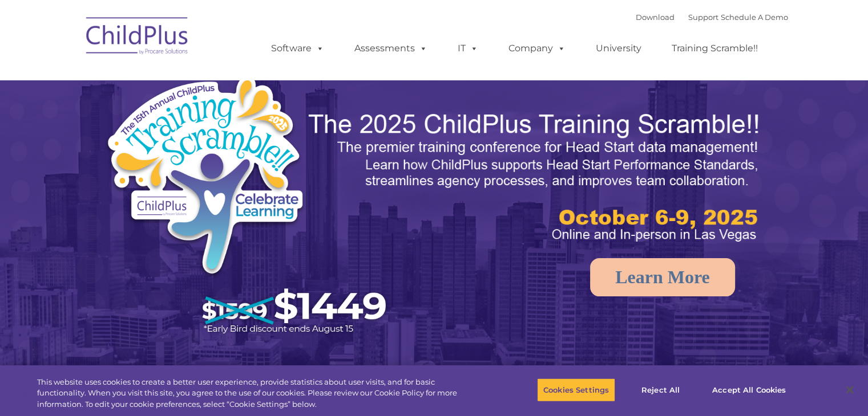  I want to click on div: This website uses cookies to create a better user experience, provide statistics about user visit..., so click(257, 393).